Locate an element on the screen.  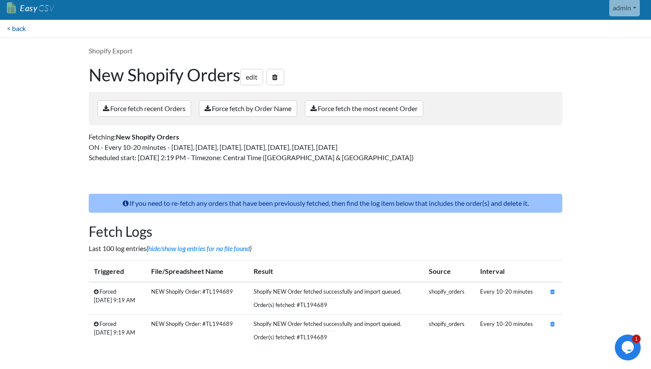
a: hide/show log entries for no file found is located at coordinates (199, 248).